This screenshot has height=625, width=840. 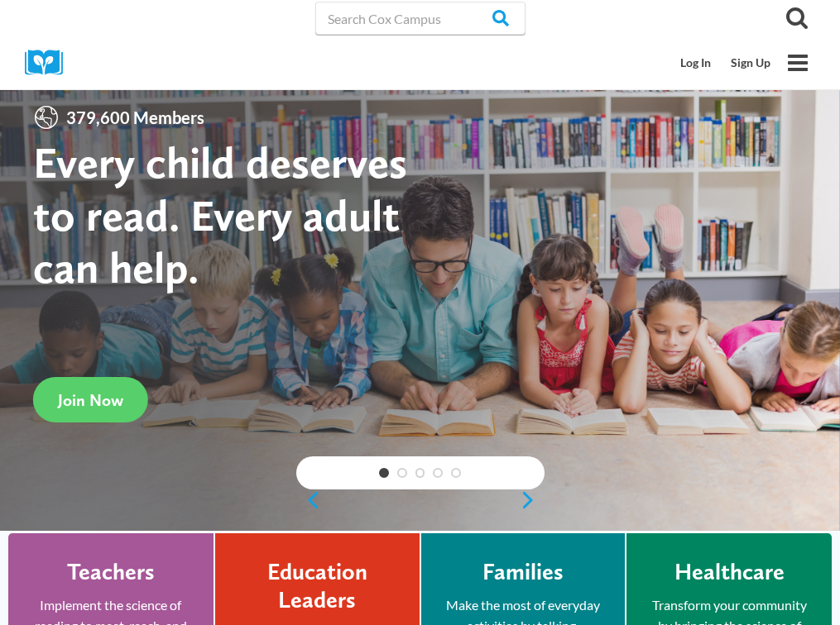 I want to click on div: content slider buttons, so click(x=420, y=501).